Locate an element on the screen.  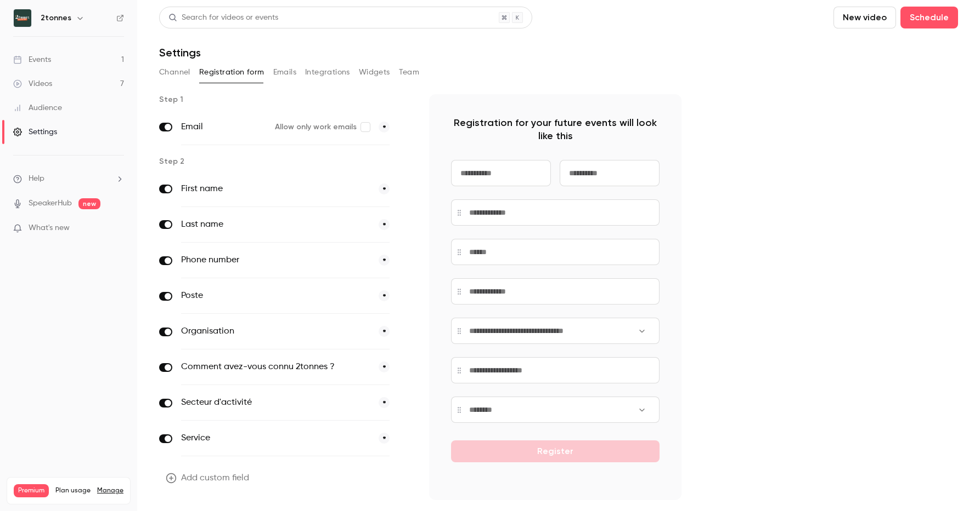
p: Step 2 is located at coordinates (285, 161).